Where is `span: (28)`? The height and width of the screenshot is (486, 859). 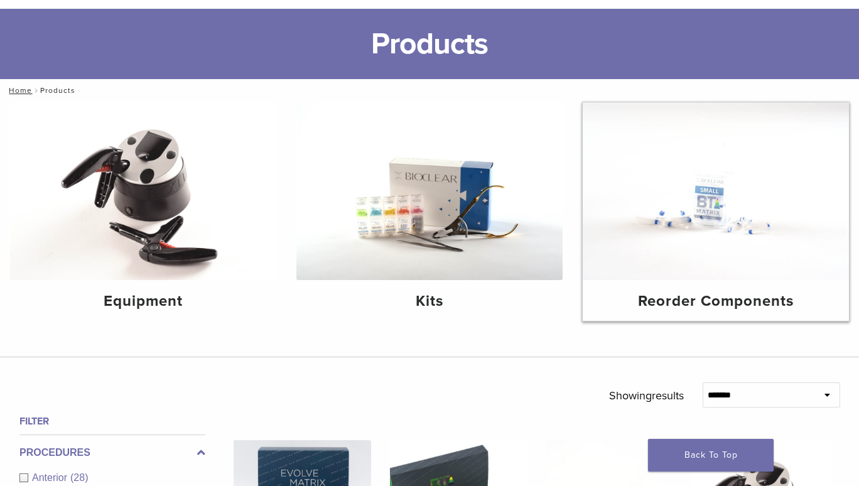 span: (28) is located at coordinates (79, 477).